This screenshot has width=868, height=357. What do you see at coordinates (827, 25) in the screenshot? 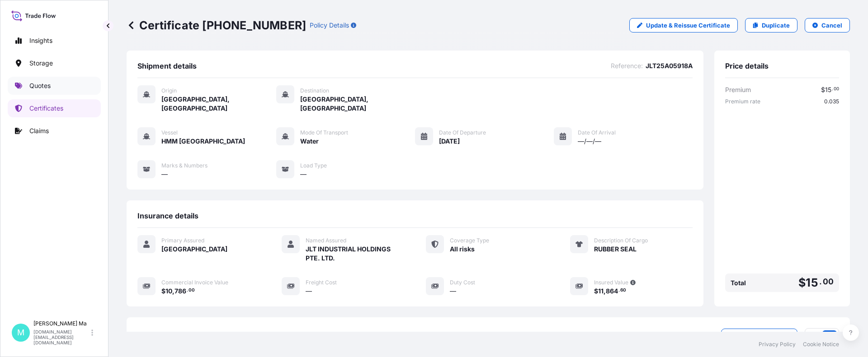
I see `button: Cancel` at bounding box center [827, 25].